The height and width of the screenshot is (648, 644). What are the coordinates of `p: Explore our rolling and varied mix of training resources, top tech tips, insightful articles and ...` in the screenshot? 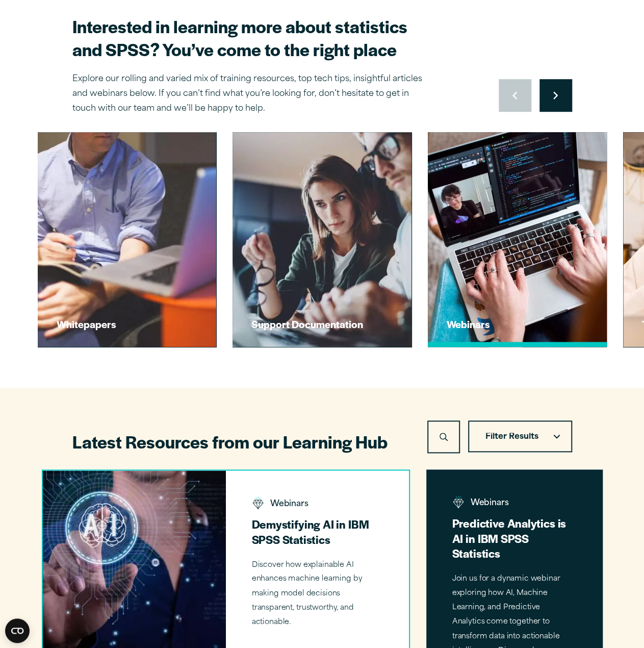 It's located at (251, 94).